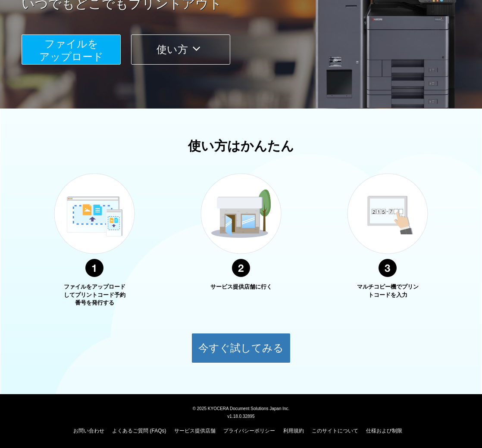  I want to click on a: お問い合わせ, so click(89, 431).